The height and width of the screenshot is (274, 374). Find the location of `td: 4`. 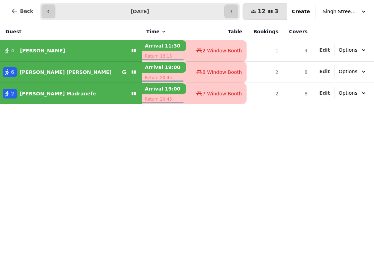

td: 4 is located at coordinates (297, 51).